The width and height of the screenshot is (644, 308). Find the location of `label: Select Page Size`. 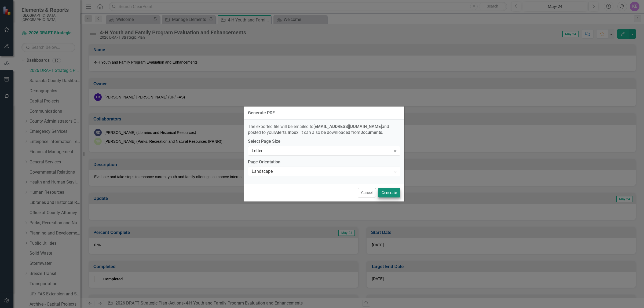

label: Select Page Size is located at coordinates (324, 141).